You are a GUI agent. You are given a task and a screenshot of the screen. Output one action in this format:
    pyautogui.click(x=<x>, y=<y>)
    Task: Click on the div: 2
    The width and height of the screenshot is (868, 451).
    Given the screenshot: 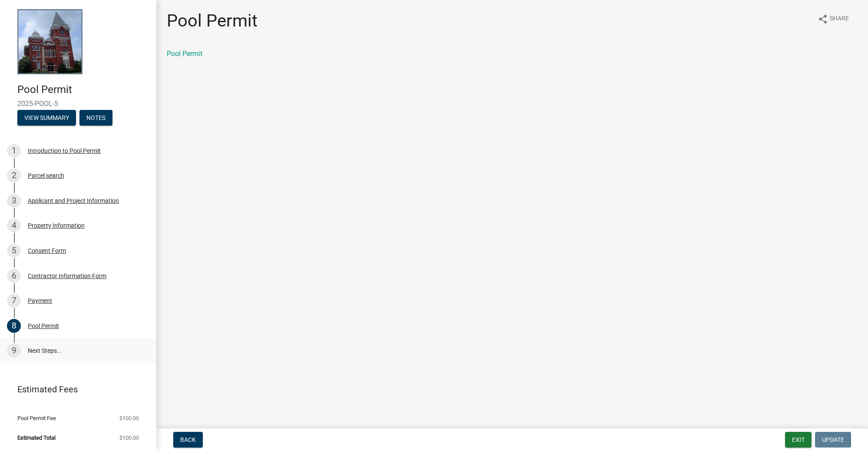 What is the action you would take?
    pyautogui.click(x=14, y=175)
    